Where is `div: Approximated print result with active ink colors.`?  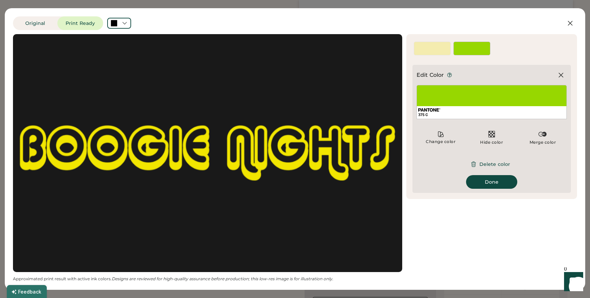 div: Approximated print result with active ink colors. is located at coordinates (208, 279).